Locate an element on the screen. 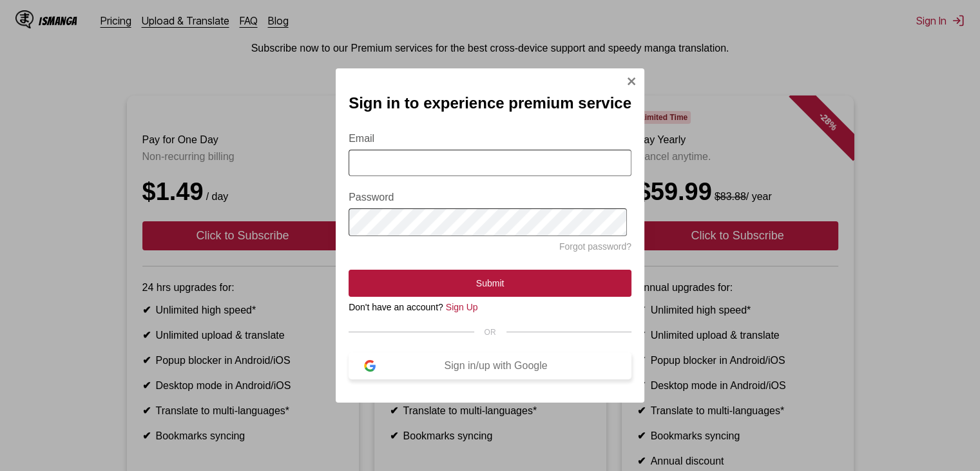 Image resolution: width=980 pixels, height=471 pixels. img: google-logo is located at coordinates (370, 366).